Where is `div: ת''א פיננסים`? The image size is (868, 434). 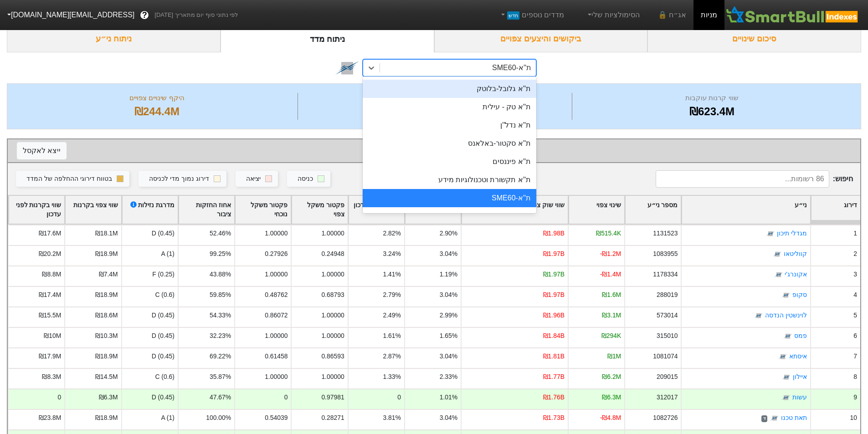
div: ת''א פיננסים is located at coordinates (449, 161).